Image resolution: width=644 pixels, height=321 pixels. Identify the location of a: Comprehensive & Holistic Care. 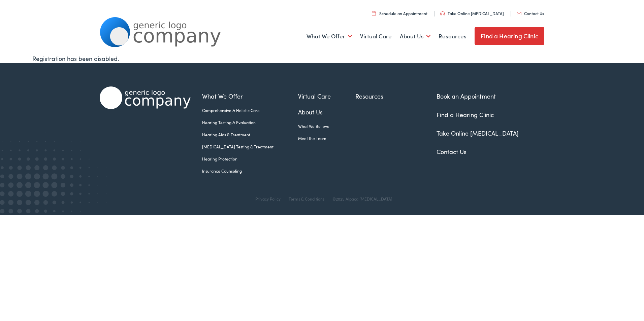
(250, 110).